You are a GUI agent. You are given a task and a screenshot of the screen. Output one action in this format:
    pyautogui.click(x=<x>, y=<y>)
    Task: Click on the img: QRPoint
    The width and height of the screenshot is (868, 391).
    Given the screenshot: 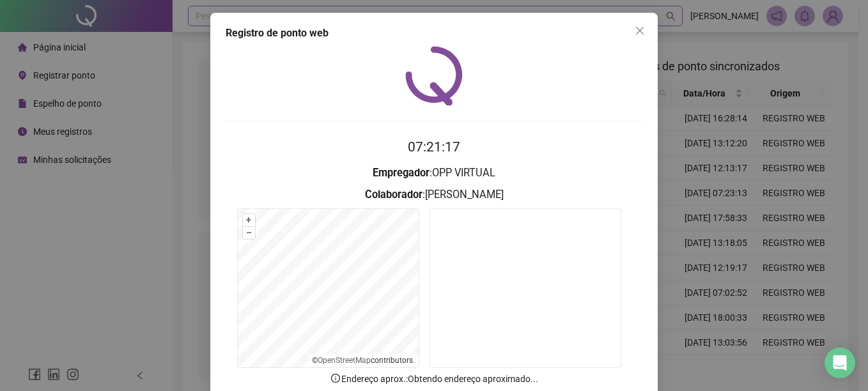 What is the action you would take?
    pyautogui.click(x=434, y=75)
    